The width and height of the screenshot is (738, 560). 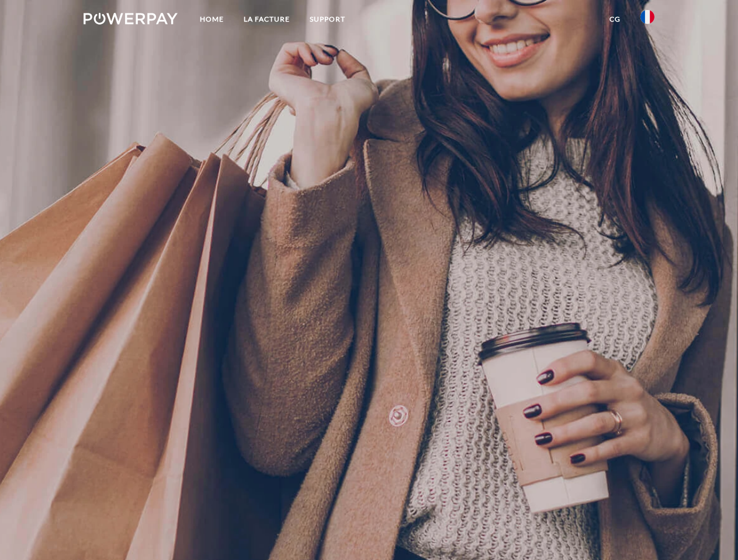 What do you see at coordinates (614, 19) in the screenshot?
I see `a: CG` at bounding box center [614, 19].